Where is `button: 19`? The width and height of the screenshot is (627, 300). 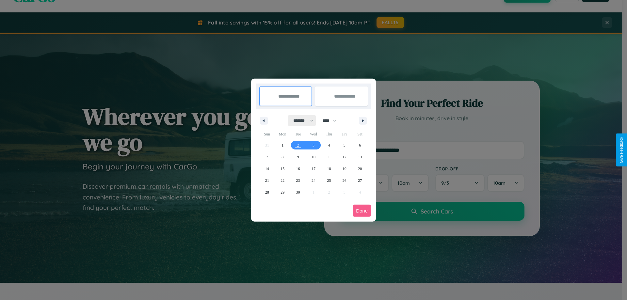
button: 19 is located at coordinates (344, 169).